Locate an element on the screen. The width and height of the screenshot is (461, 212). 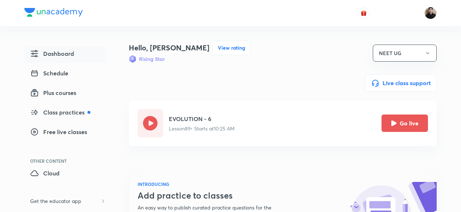
img: Maneesh Kumar Sharma is located at coordinates (430, 13).